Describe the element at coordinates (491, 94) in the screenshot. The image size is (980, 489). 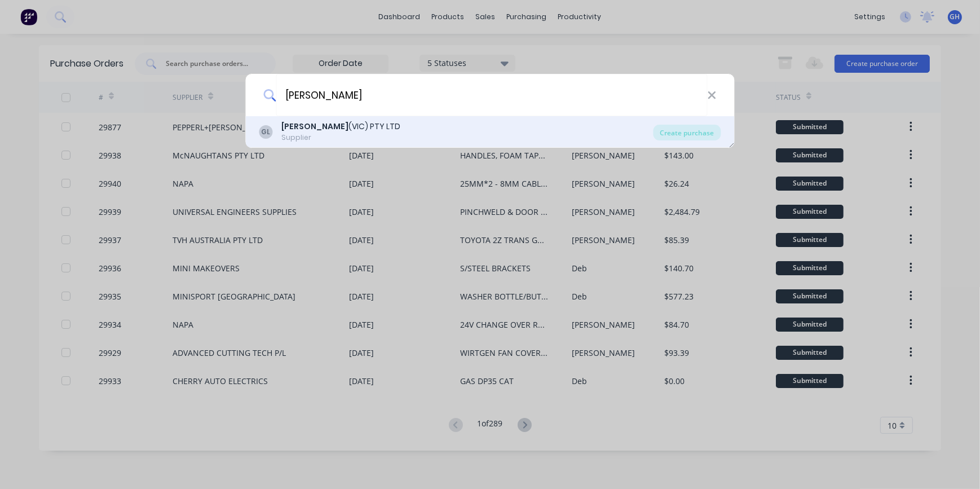
I see `input: Enter a supplier name to create a new order...` at that location.